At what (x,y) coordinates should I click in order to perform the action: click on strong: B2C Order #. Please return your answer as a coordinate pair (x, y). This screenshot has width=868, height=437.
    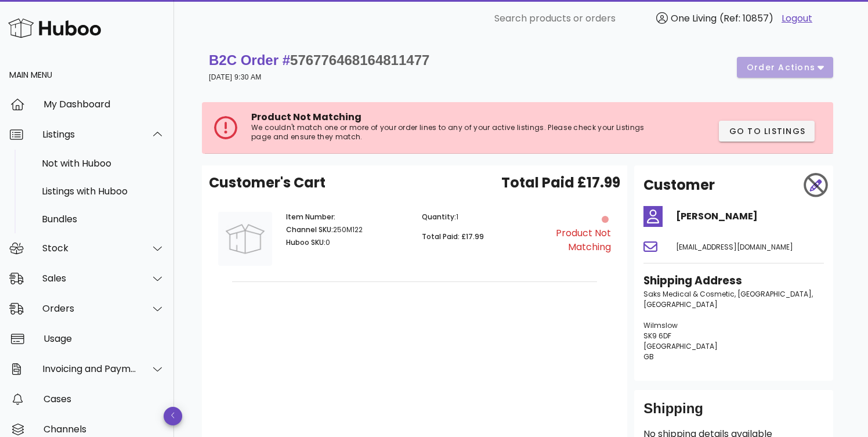
    Looking at the image, I should click on (319, 60).